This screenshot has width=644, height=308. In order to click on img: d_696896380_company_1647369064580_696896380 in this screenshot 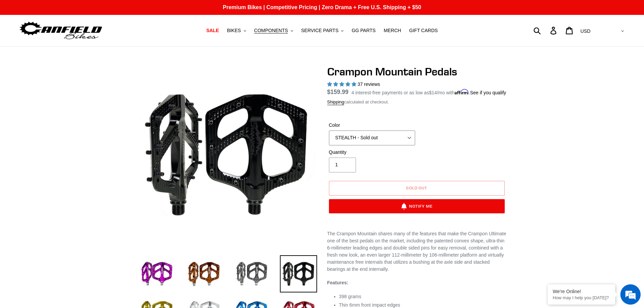, I will do `click(30, 43)`.